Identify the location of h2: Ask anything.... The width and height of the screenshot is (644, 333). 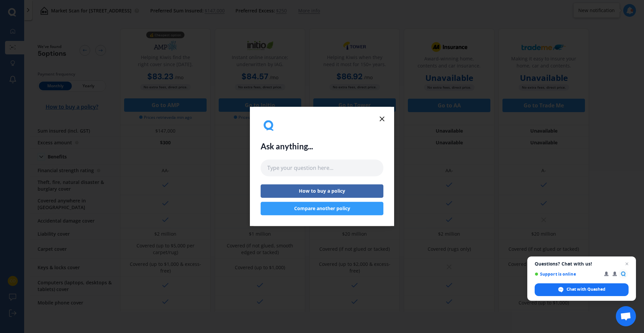
(287, 146).